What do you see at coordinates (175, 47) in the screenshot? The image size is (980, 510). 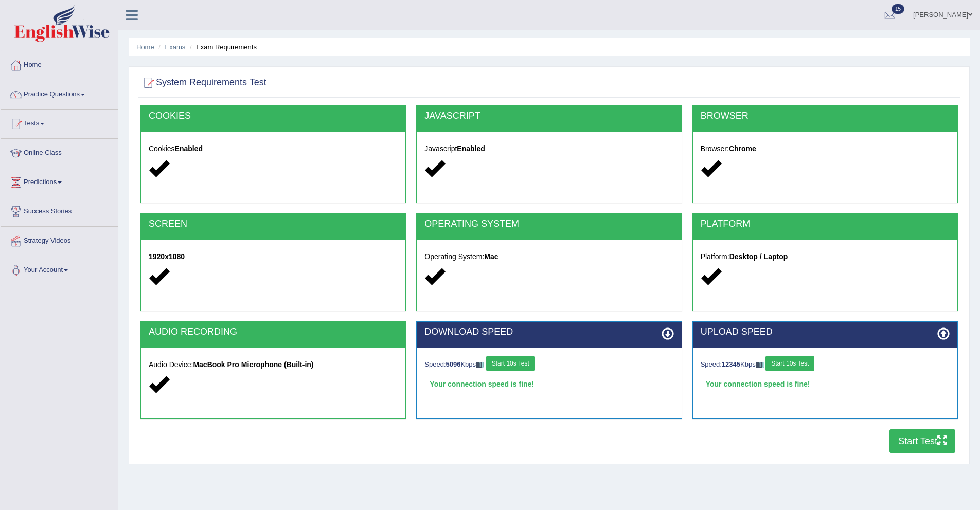 I see `a: Exams` at bounding box center [175, 47].